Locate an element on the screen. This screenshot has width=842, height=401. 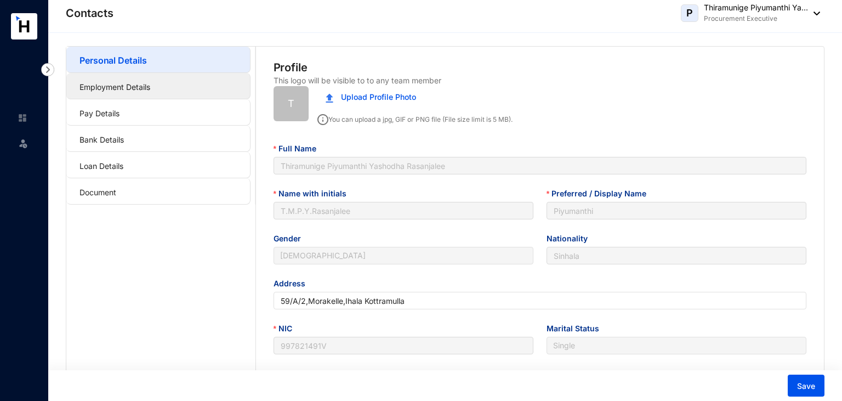
input: Preferred / Display Name is located at coordinates (677, 211).